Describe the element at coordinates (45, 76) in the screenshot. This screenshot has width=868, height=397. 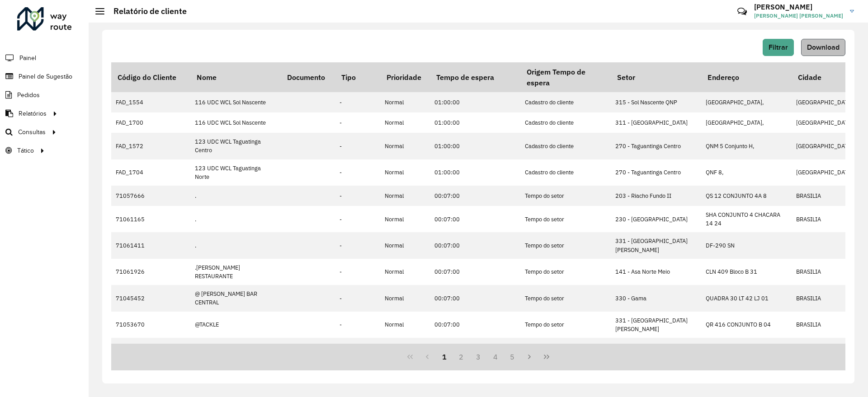
I see `span: Painel de Sugestão` at that location.